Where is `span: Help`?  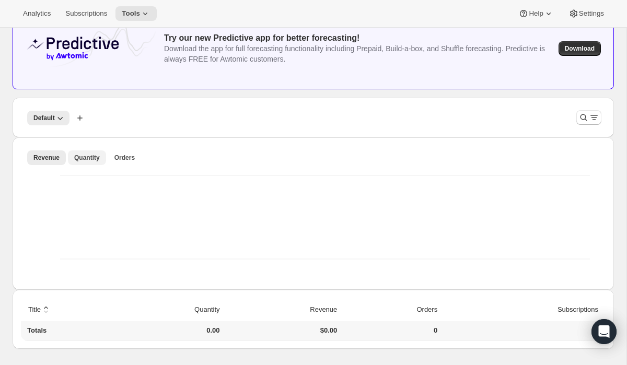 span: Help is located at coordinates (536, 14).